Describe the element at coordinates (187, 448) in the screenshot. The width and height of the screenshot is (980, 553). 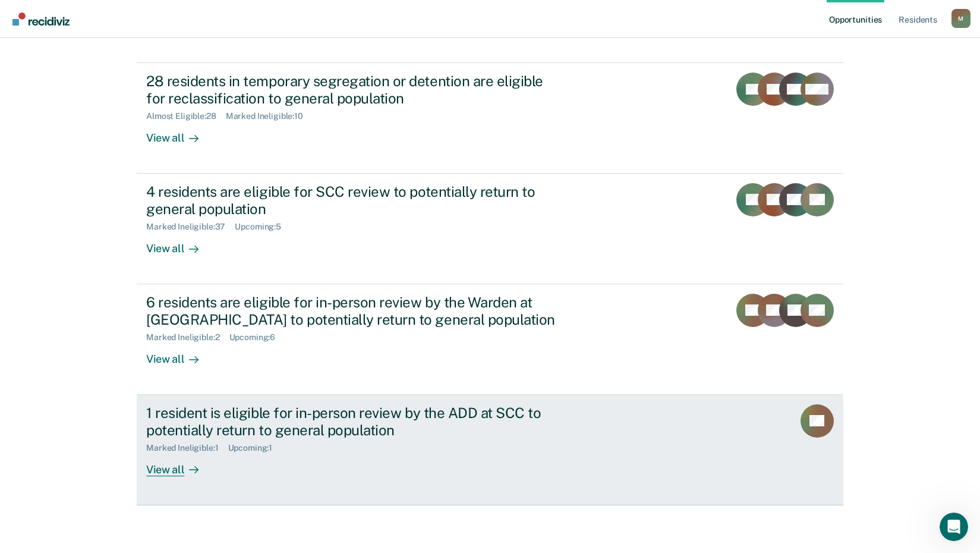
I see `div: Marked Ineligible : 1` at that location.